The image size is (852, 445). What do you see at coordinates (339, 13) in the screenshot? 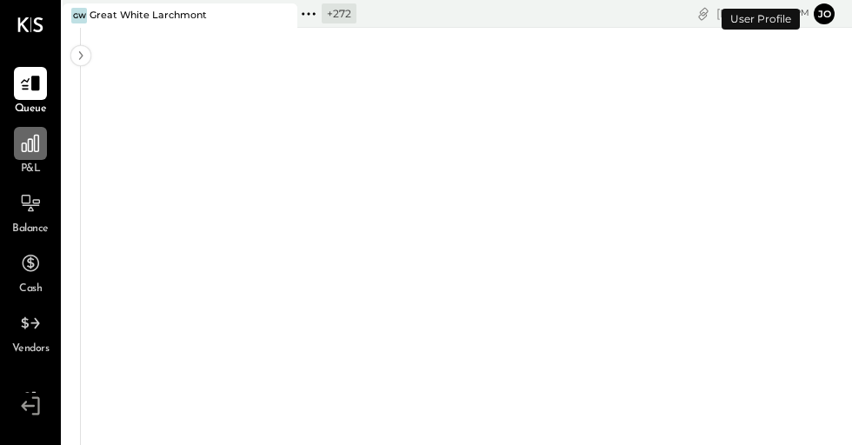
I see `div: + 272` at bounding box center [339, 13].